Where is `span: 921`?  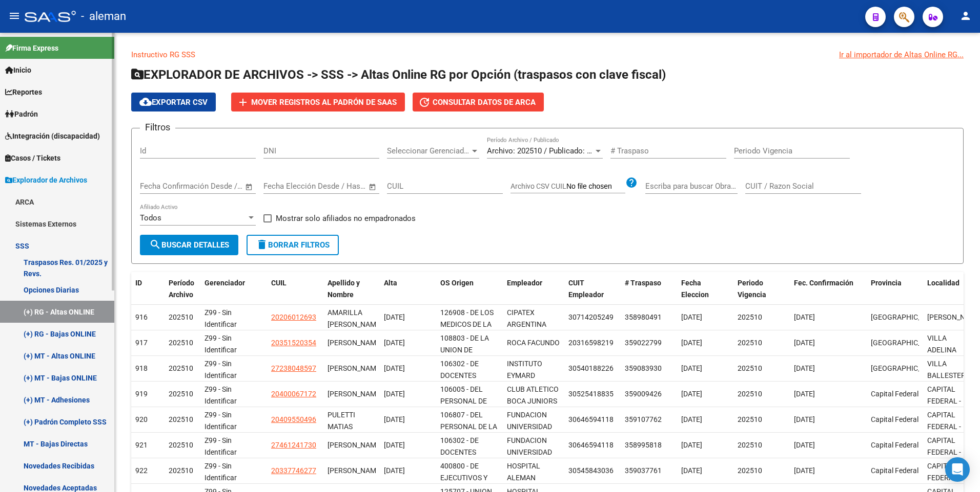
span: 921 is located at coordinates (141, 445).